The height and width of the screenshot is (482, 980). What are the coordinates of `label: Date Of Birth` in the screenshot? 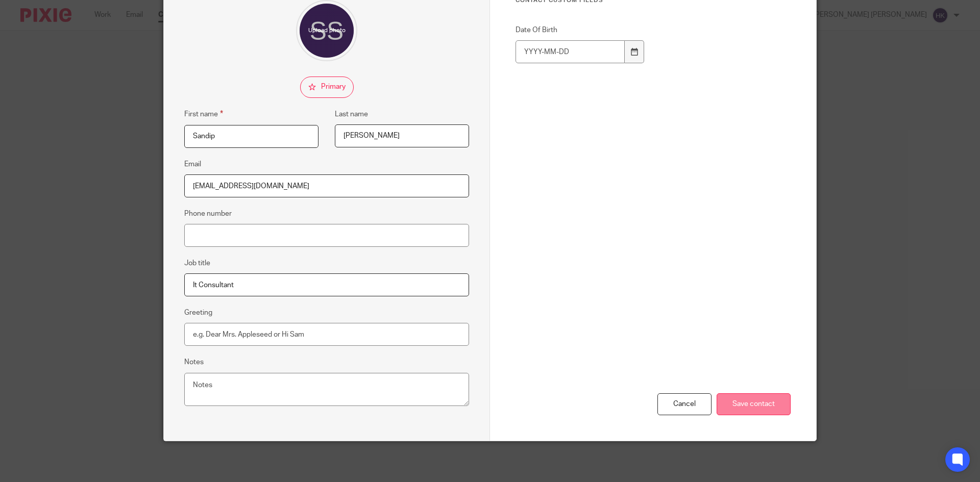 It's located at (580, 30).